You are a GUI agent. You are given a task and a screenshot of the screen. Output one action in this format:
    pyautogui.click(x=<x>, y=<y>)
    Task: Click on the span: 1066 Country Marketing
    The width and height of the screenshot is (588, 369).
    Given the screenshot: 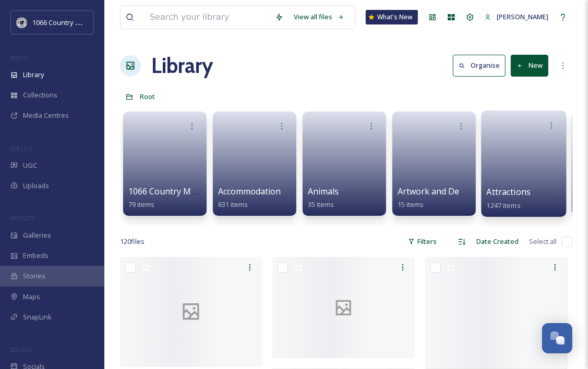 What is the action you would take?
    pyautogui.click(x=68, y=21)
    